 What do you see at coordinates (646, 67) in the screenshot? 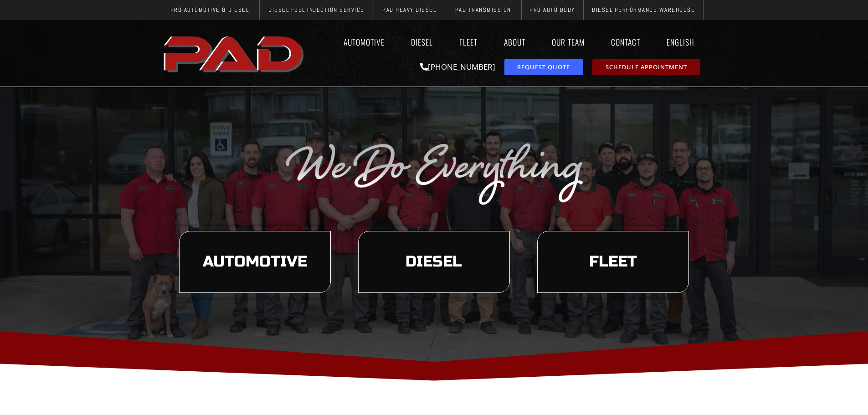
I see `a: schedule repair or service appointment` at bounding box center [646, 67].